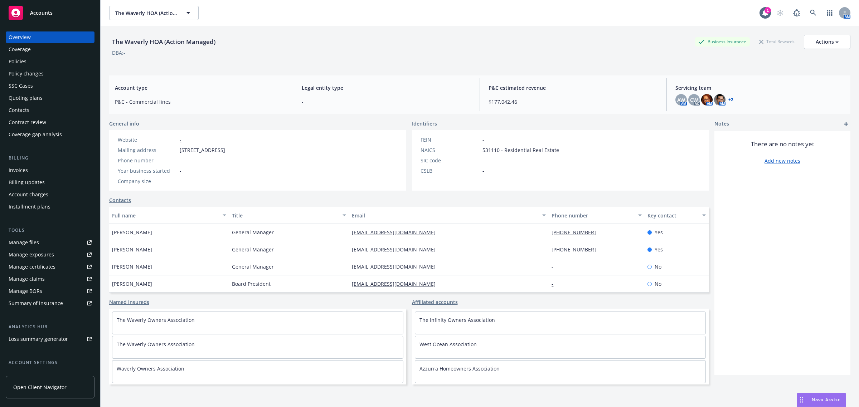 The height and width of the screenshot is (407, 859). Describe the element at coordinates (50, 158) in the screenshot. I see `div: Billing` at that location.